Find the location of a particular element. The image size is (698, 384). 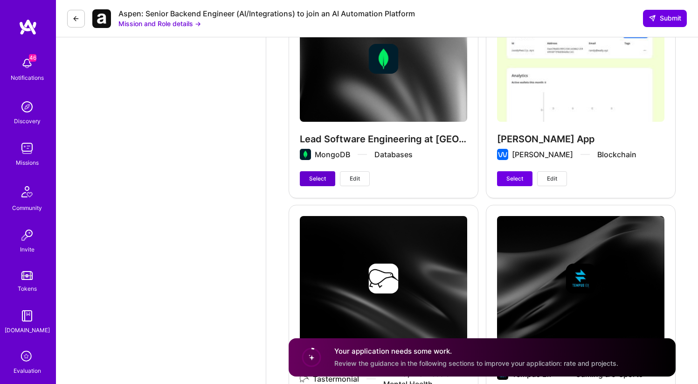

i: icon SendLight is located at coordinates (652, 18).